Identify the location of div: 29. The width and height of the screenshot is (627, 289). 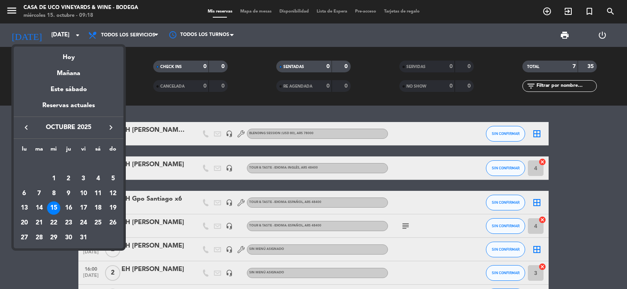
(54, 238).